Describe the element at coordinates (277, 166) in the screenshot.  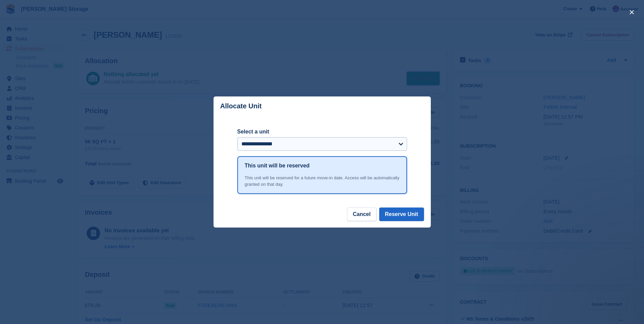
I see `h1: This unit will be reserved` at that location.